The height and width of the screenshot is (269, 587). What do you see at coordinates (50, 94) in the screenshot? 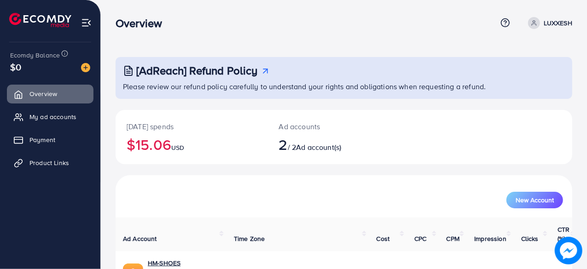
I see `a: Overview` at bounding box center [50, 94].